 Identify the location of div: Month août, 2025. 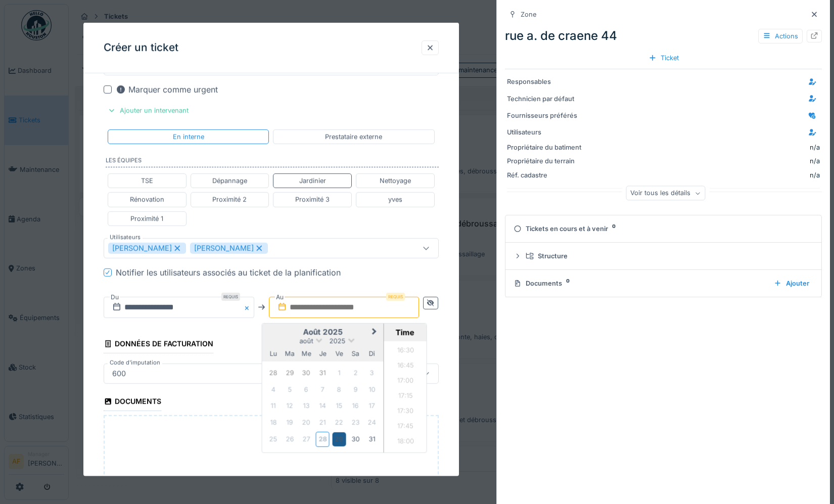
(322, 406).